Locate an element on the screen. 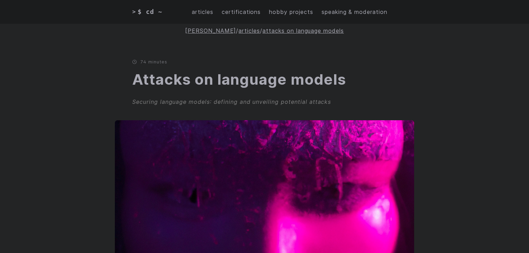 This screenshot has height=253, width=529. span: $ cd ~ is located at coordinates (150, 12).